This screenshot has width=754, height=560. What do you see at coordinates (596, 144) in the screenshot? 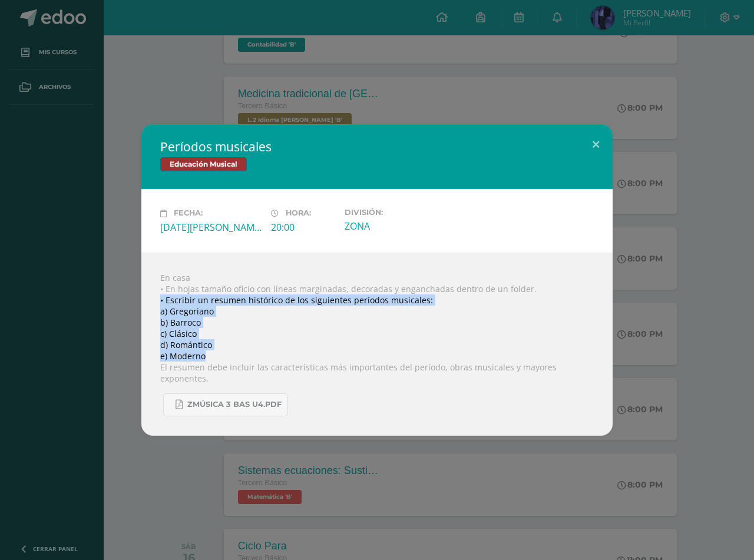
I see `button: Close (Esc)` at bounding box center [596, 144].